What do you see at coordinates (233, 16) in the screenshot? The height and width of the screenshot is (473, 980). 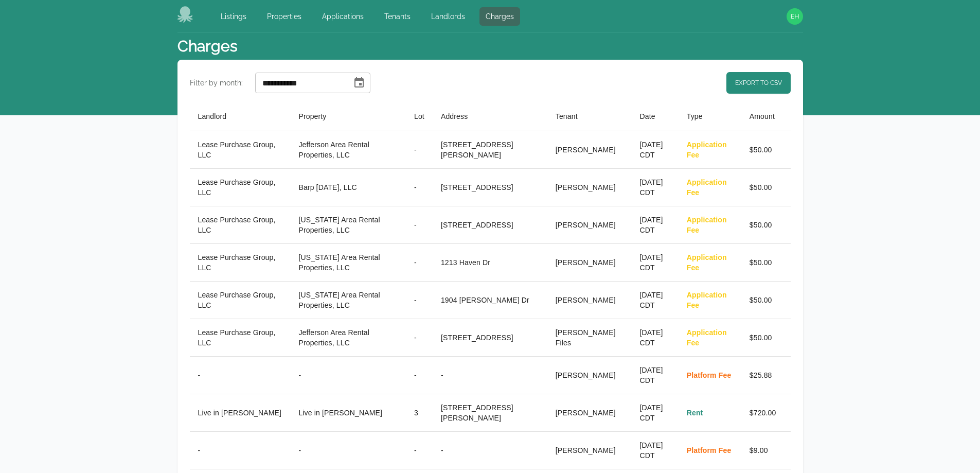 I see `a: Listings` at bounding box center [233, 16].